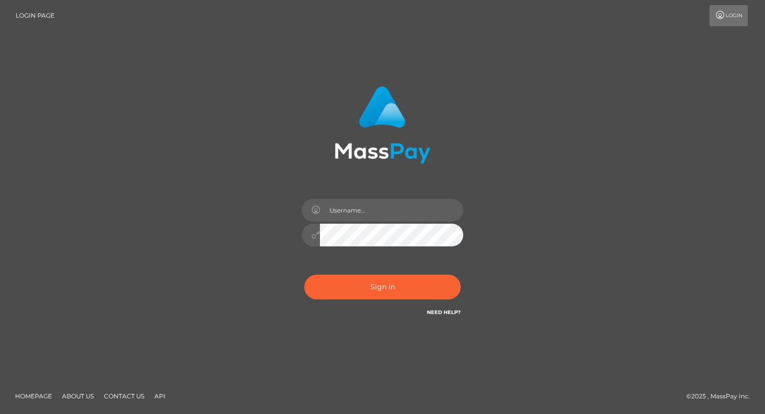 This screenshot has width=765, height=414. I want to click on a: API, so click(160, 396).